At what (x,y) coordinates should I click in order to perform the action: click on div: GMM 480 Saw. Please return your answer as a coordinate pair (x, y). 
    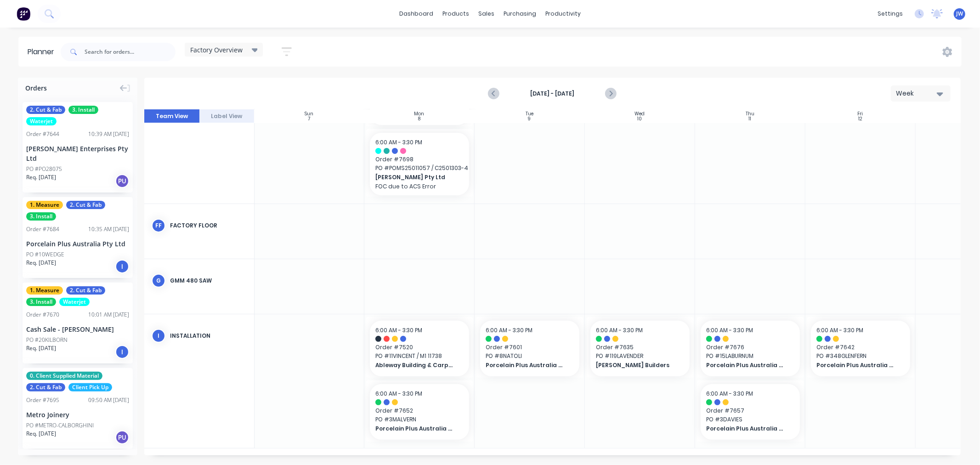
    Looking at the image, I should click on (208, 281).